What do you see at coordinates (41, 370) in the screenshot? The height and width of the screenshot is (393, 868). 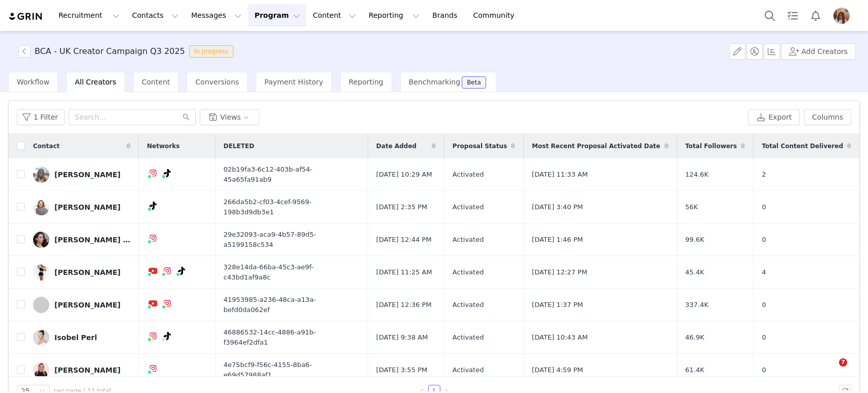 I see `img: caf50d42-f3da-4f94-928c-9cc1224b3461.jpg` at bounding box center [41, 370].